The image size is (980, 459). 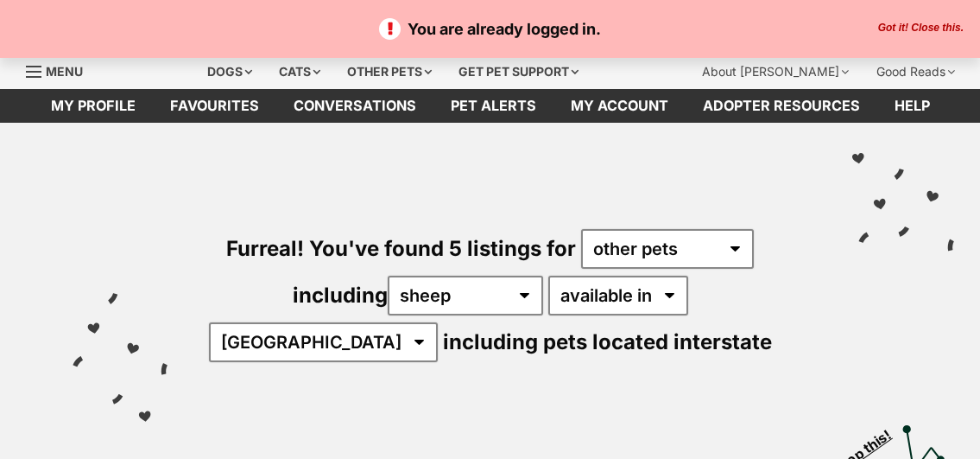 I want to click on span: Menu, so click(x=64, y=71).